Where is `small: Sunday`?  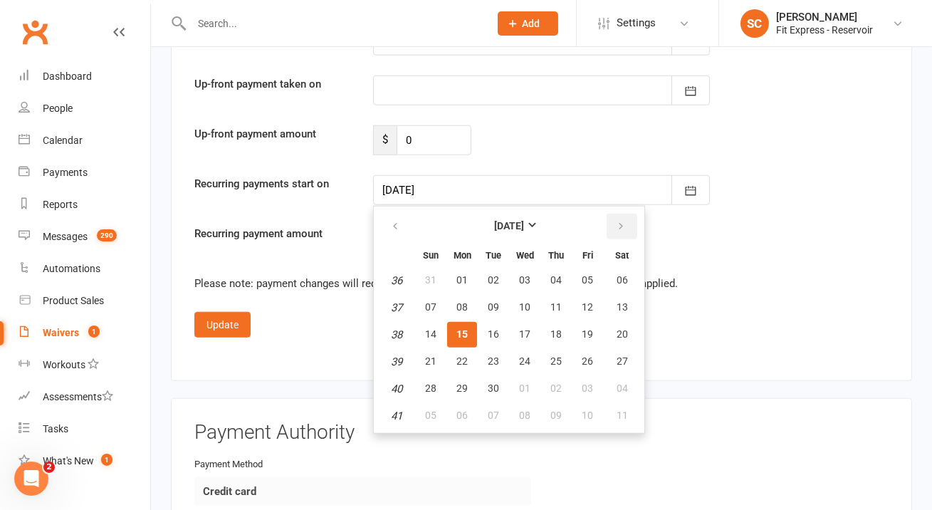
small: Sunday is located at coordinates (431, 255).